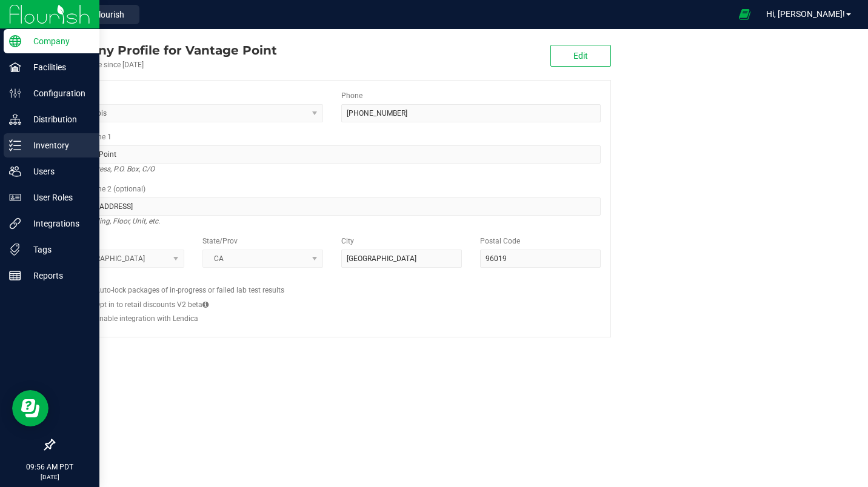  What do you see at coordinates (15, 119) in the screenshot?
I see `inline-svg: Distribution` at bounding box center [15, 119].